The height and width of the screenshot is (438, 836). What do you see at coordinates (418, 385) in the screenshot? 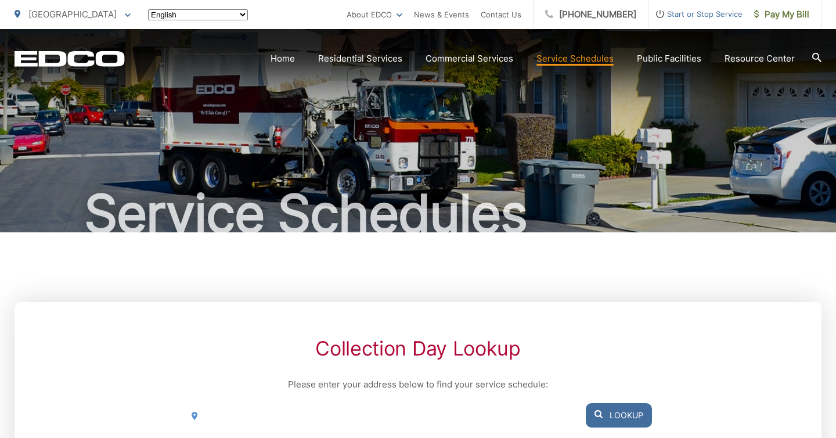
I see `p: Please enter your address below to find your service schedule:` at bounding box center [418, 385].